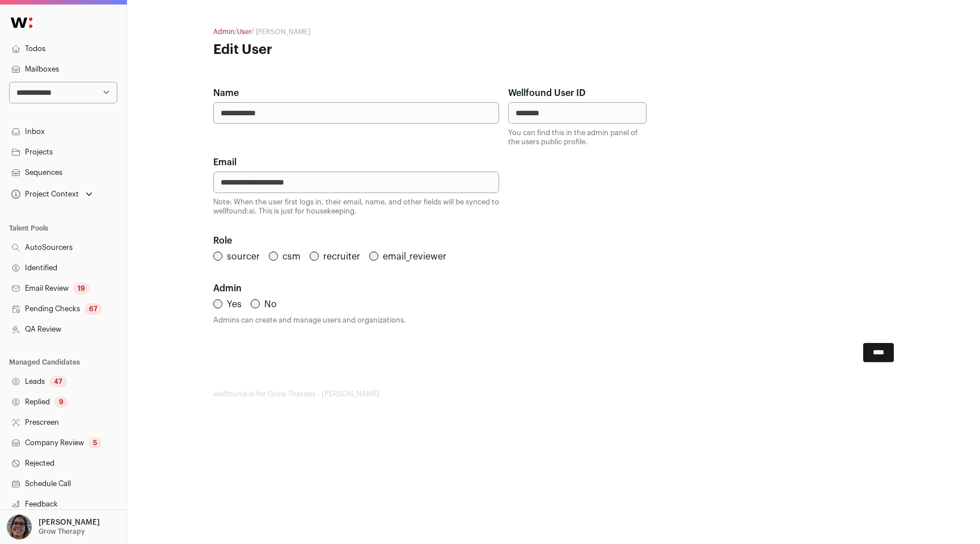  Describe the element at coordinates (226, 93) in the screenshot. I see `label: Name` at that location.